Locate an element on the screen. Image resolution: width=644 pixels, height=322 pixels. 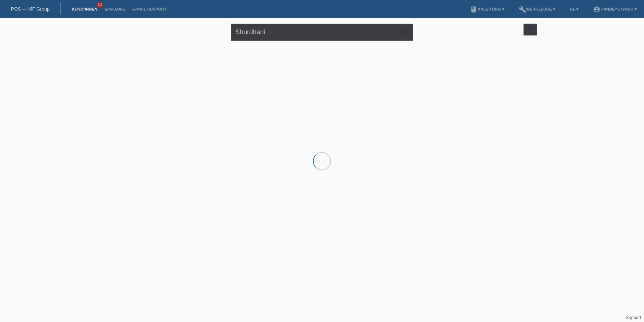
i: build is located at coordinates (522, 9).